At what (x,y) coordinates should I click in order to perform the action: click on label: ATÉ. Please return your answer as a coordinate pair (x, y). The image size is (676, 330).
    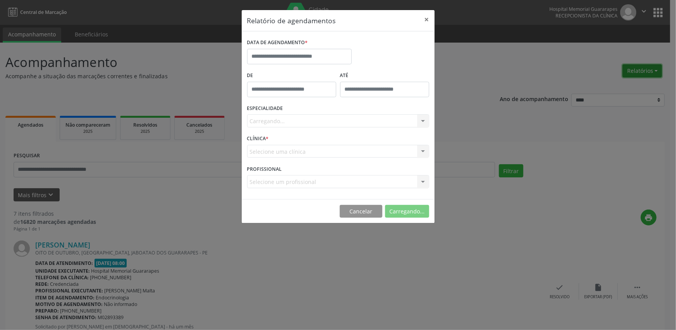
    Looking at the image, I should click on (385, 76).